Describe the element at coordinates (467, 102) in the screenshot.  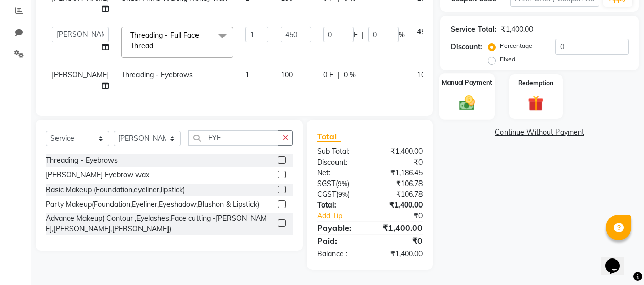
I see `img: _cash.svg` at that location.